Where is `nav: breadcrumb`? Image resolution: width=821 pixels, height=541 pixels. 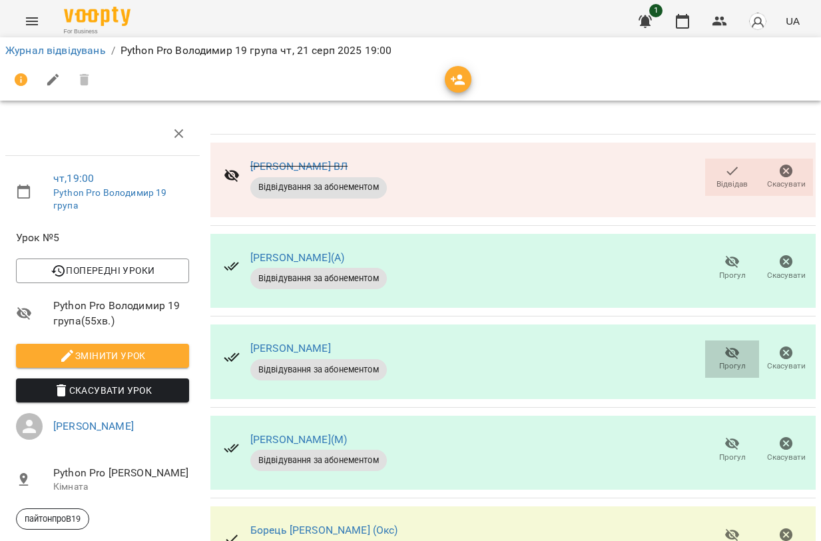 nav: breadcrumb is located at coordinates (410, 51).